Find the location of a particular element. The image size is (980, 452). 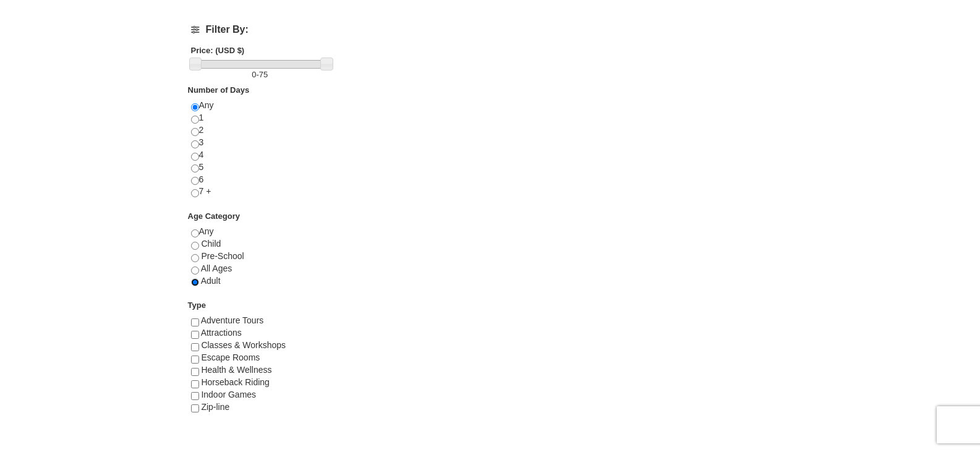

span: Pre-School is located at coordinates (222, 256).